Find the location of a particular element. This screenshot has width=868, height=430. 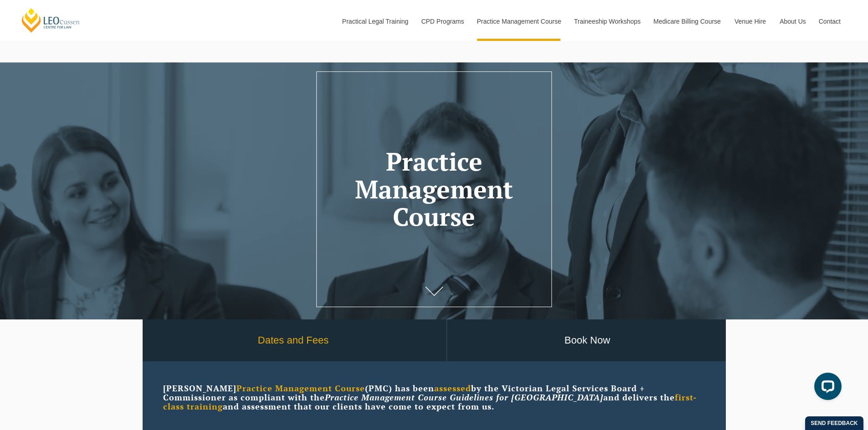

a: CPD Programs is located at coordinates (442, 21).